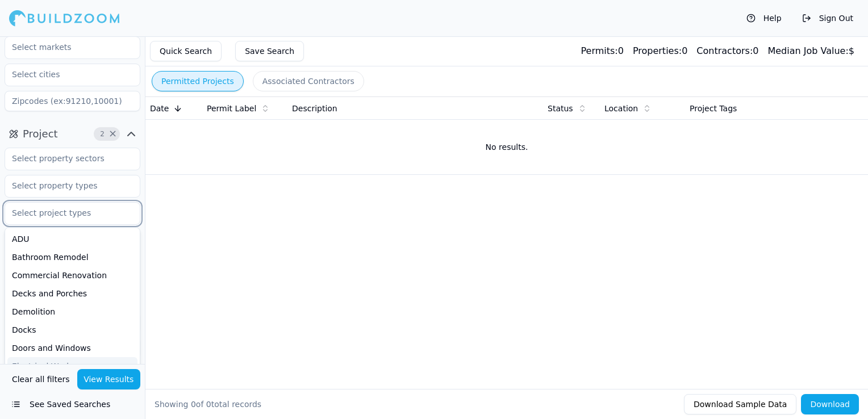 The height and width of the screenshot is (419, 868). What do you see at coordinates (72, 348) in the screenshot?
I see `div: Doors and Windows` at bounding box center [72, 348].